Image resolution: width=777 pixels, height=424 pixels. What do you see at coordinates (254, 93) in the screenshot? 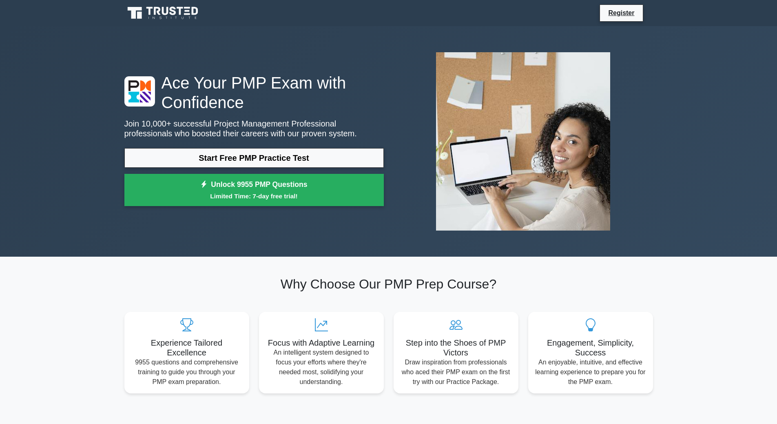
I see `h1: Ace Your PMP Exam with Confidence` at bounding box center [254, 93].